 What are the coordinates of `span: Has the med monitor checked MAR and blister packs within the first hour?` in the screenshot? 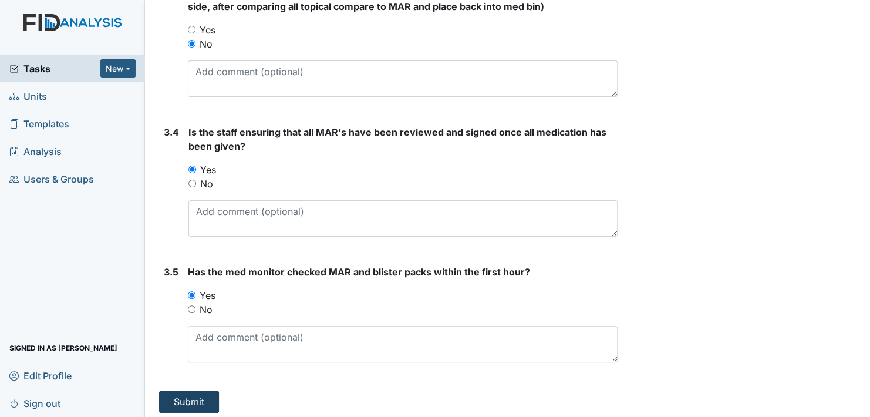 It's located at (359, 272).